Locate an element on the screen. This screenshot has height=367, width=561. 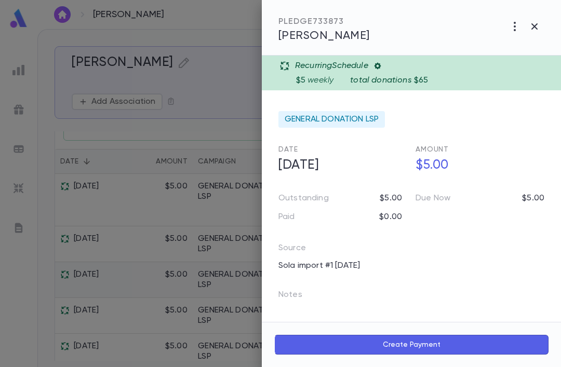
p: Source is located at coordinates (292, 250).